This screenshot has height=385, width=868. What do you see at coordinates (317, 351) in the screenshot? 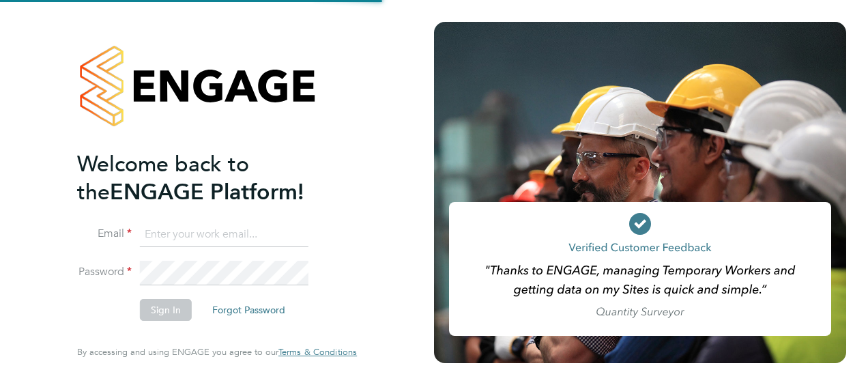
I see `span: Terms & Conditions` at bounding box center [317, 351].